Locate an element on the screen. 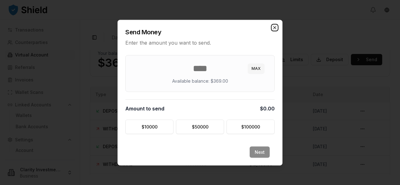  button: MAX is located at coordinates (256, 68).